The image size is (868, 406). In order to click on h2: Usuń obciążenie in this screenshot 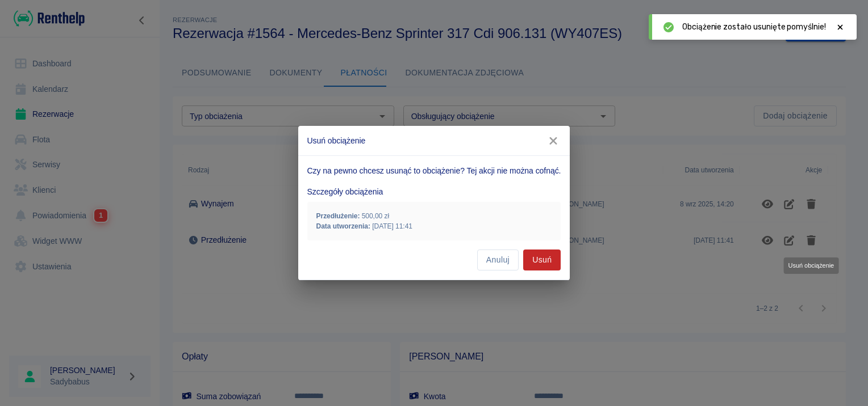, I will do `click(434, 141)`.